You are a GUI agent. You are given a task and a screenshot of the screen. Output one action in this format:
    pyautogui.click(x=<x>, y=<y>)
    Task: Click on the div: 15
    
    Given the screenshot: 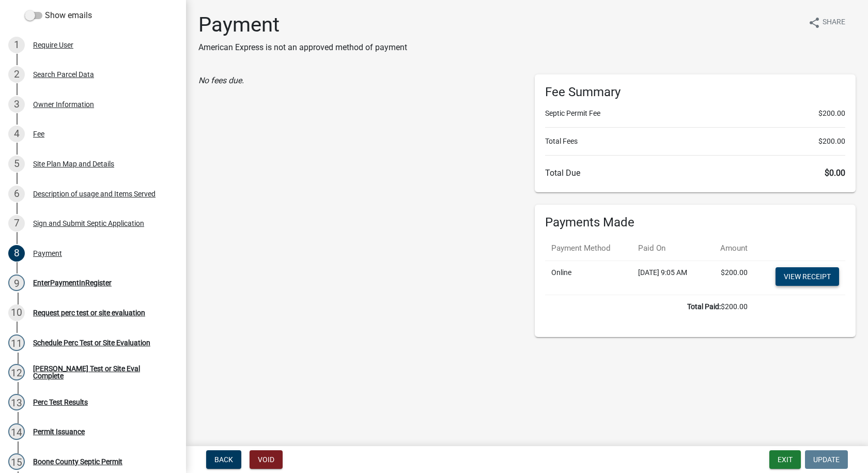 What is the action you would take?
    pyautogui.click(x=16, y=462)
    